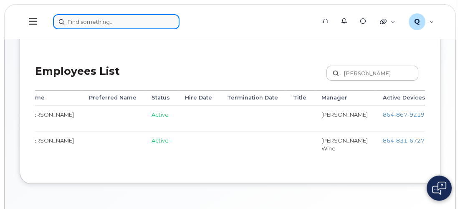 The width and height of the screenshot is (460, 209). Describe the element at coordinates (113, 98) in the screenshot. I see `th: Preferred Name` at that location.